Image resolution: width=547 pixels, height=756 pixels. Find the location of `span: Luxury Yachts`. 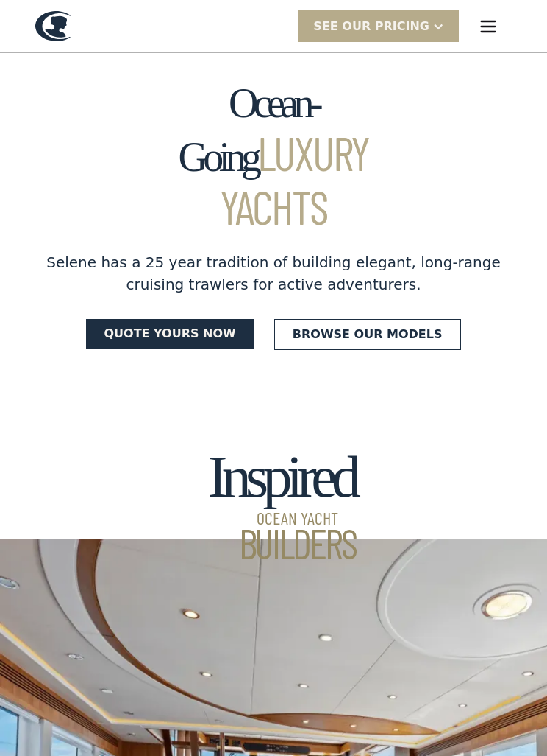

span: Luxury Yachts is located at coordinates (294, 179).